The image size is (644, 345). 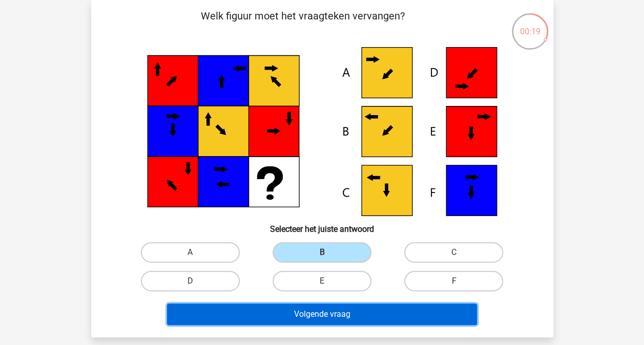 What do you see at coordinates (322, 281) in the screenshot?
I see `label: E` at bounding box center [322, 281].